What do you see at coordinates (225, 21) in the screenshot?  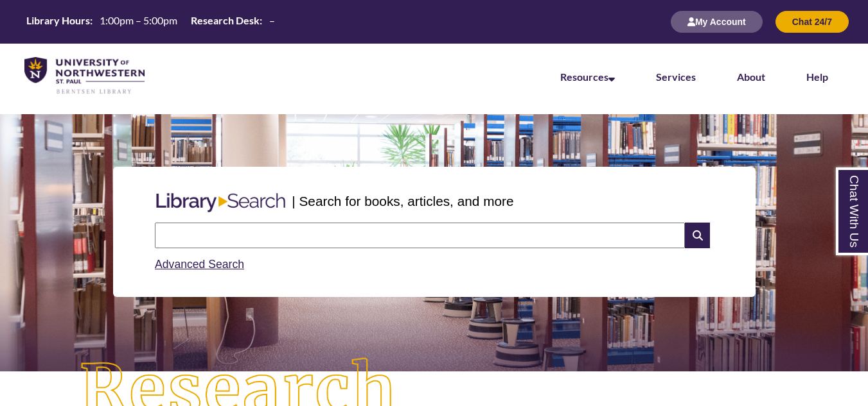 I see `th: Research Desk:` at bounding box center [225, 21].